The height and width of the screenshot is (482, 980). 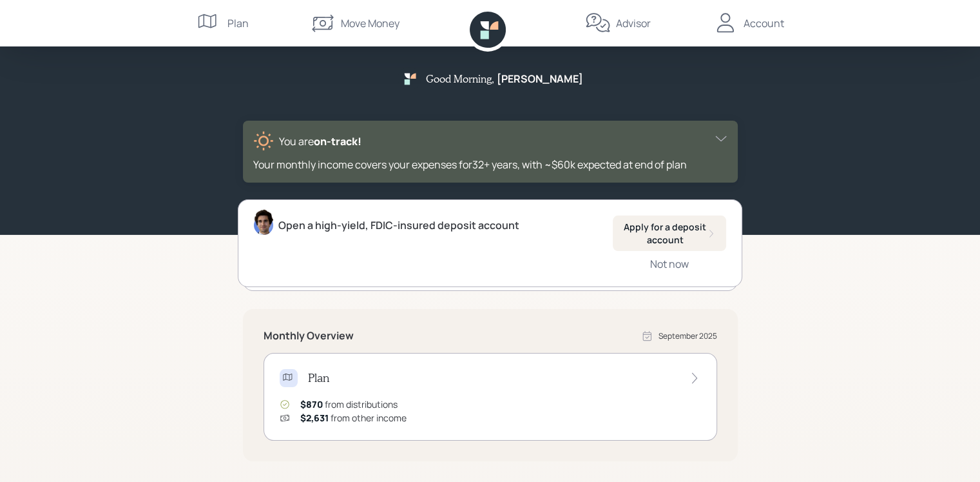 What do you see at coordinates (460, 78) in the screenshot?
I see `h5: Good Morning ,` at bounding box center [460, 78].